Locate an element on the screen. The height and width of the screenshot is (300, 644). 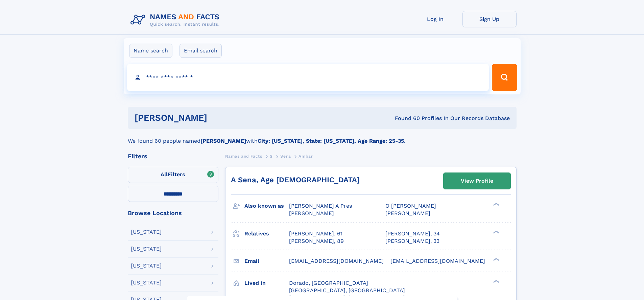
span: All is located at coordinates (164, 174).